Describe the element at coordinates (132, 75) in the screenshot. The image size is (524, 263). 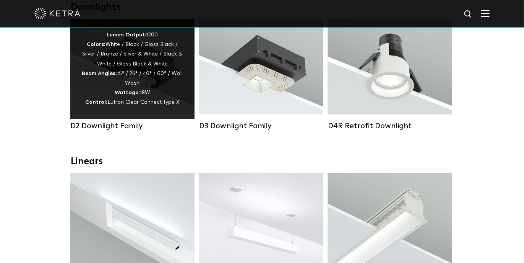
I see `a: D2 Downlight Family Lumen Output:1200Colors:White / Black / Gloss Black / Silver / Bronze / Silve...` at that location.